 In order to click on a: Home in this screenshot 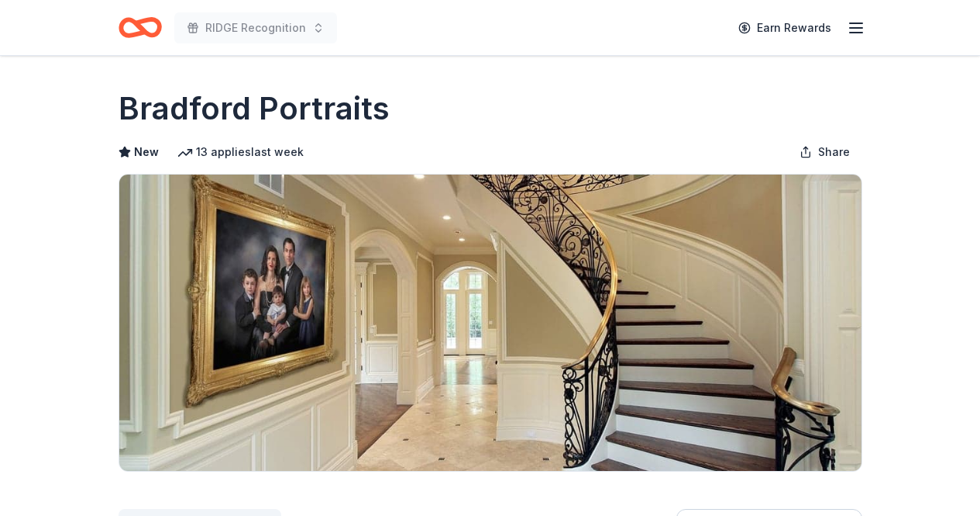, I will do `click(140, 27)`.